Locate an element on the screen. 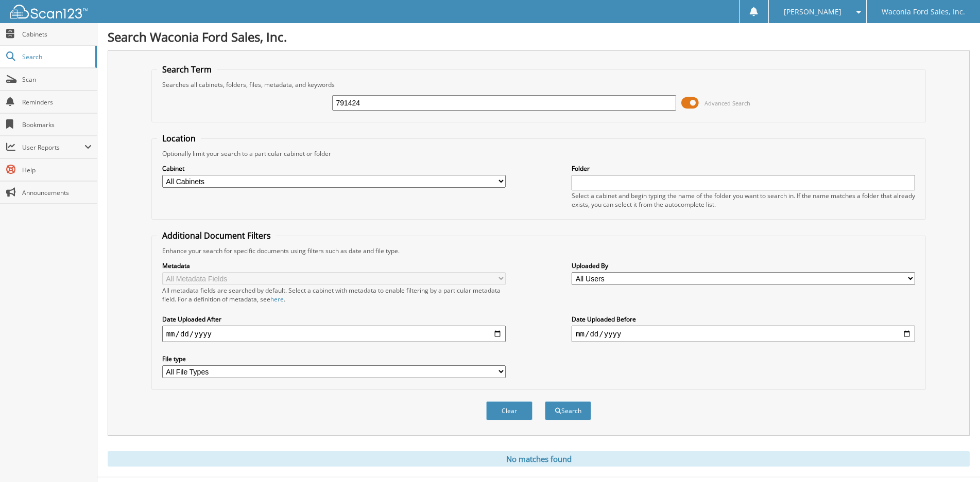 The width and height of the screenshot is (980, 482). label: Date Uploaded Before is located at coordinates (743, 319).